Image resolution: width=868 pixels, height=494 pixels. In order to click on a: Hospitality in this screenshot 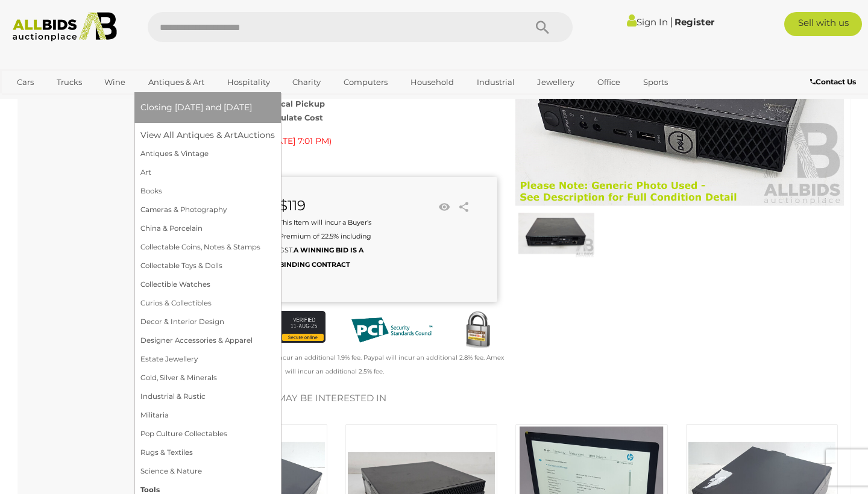, I will do `click(248, 82)`.